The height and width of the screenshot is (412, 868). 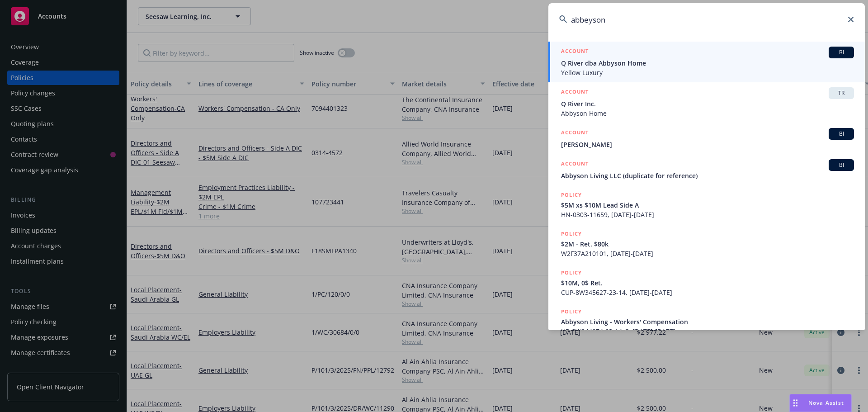 I want to click on span: Abbyson Living LLC (duplicate for reference), so click(x=707, y=176).